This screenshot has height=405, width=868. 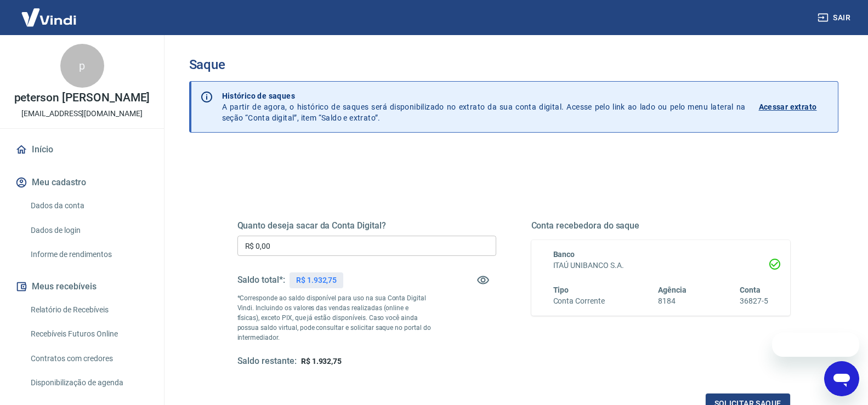 I want to click on h5: Saldo restante:, so click(x=267, y=361).